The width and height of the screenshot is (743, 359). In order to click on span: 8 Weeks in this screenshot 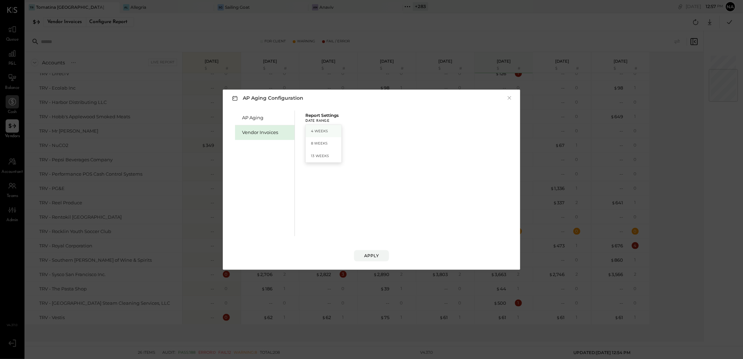, I will do `click(319, 143)`.